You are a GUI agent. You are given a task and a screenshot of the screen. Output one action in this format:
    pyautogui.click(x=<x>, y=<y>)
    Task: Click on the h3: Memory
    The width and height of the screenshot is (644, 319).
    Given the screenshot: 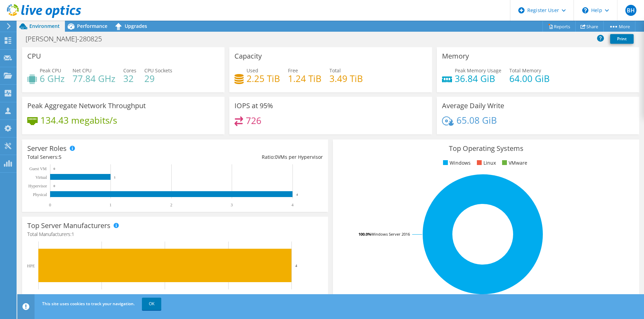 What is the action you would take?
    pyautogui.click(x=456, y=56)
    